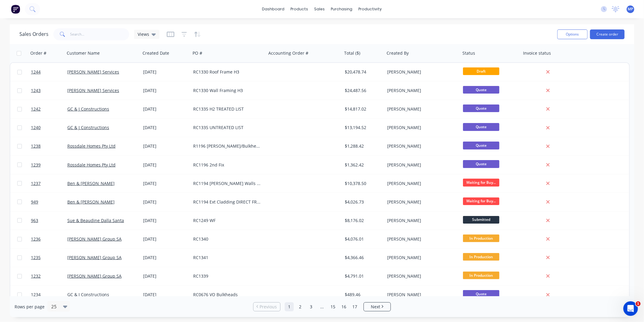  I want to click on span: Draft, so click(481, 71).